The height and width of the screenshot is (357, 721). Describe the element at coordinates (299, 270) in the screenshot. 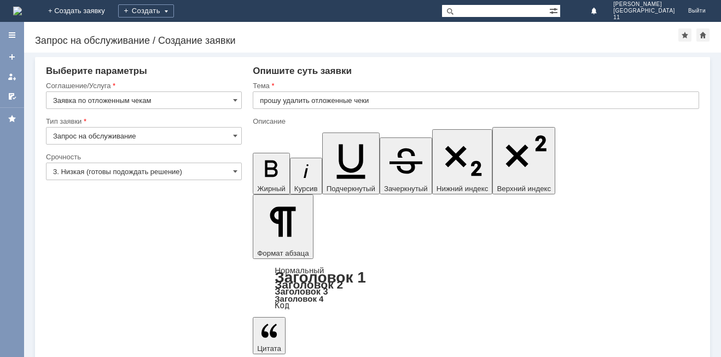

I see `a: Нормальный` at that location.